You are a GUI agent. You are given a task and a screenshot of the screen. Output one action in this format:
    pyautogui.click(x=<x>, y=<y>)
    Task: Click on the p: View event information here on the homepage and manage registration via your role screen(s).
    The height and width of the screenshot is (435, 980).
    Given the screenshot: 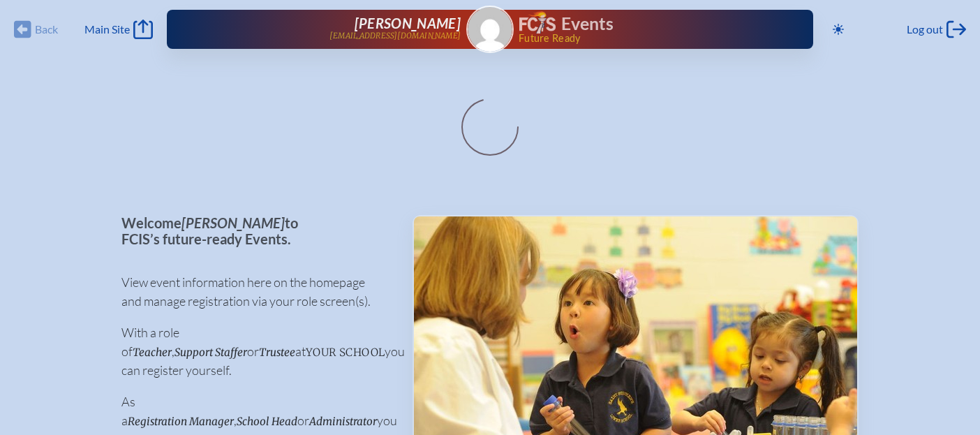 What is the action you would take?
    pyautogui.click(x=256, y=292)
    